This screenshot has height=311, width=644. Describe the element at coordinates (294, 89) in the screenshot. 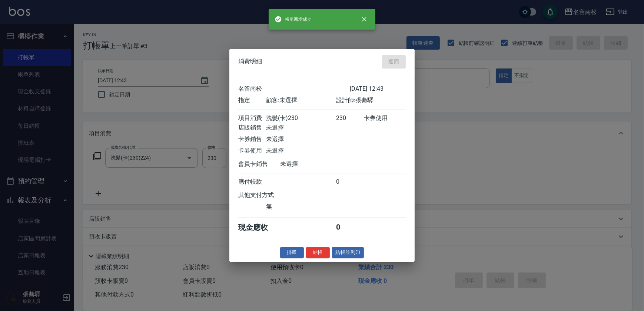

I see `div: 名留南松` at that location.